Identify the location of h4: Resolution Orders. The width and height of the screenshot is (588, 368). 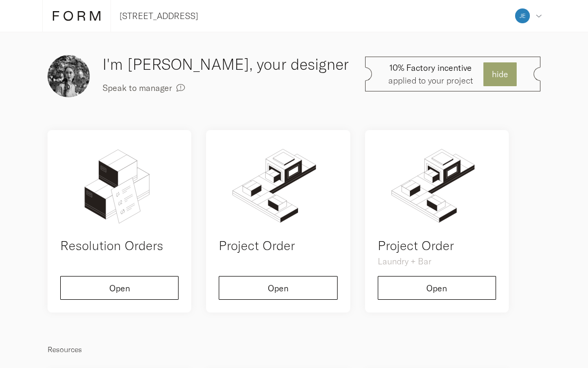
(120, 246).